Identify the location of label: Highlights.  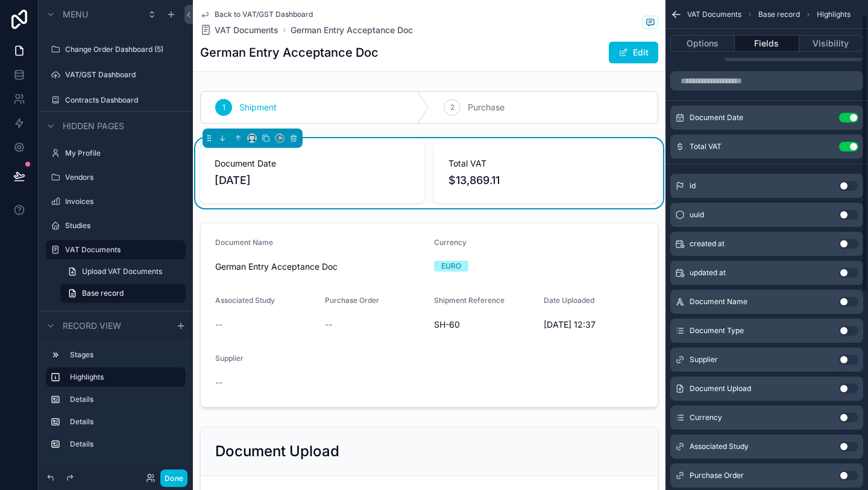
(123, 377).